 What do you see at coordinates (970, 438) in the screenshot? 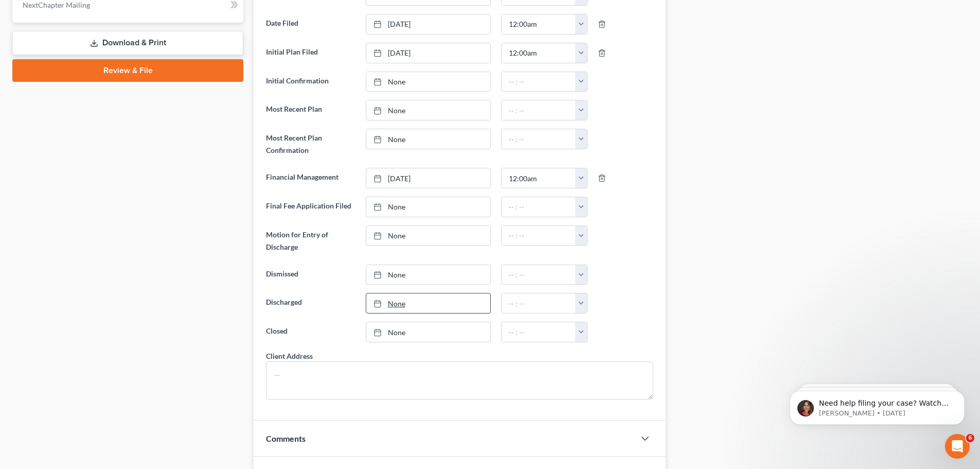
I see `span: 6` at bounding box center [970, 438].